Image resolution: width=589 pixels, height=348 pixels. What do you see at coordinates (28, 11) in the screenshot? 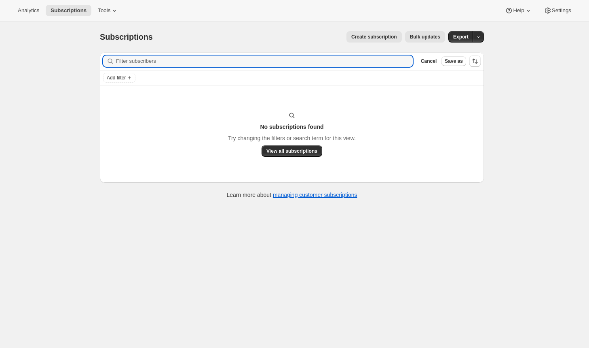
I see `span: Analytics` at bounding box center [28, 11].